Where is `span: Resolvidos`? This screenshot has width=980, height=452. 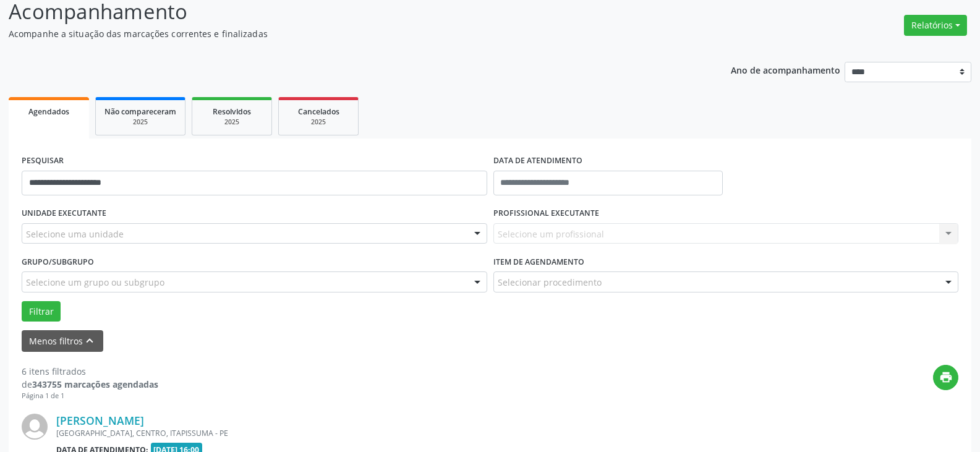 span: Resolvidos is located at coordinates (232, 111).